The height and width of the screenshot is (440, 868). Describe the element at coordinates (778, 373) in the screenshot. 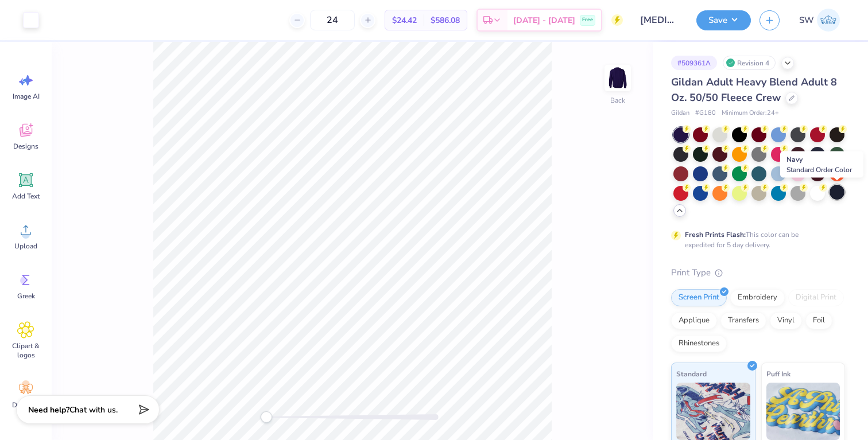

I see `span: Puff Ink` at that location.